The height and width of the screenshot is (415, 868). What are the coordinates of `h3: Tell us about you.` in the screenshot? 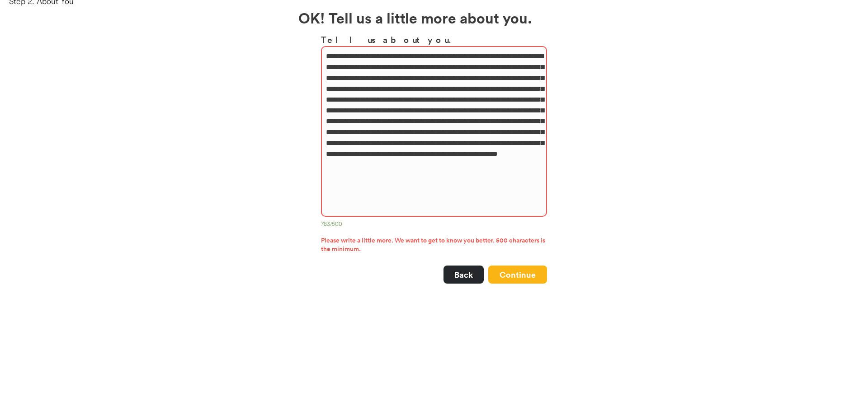 It's located at (434, 39).